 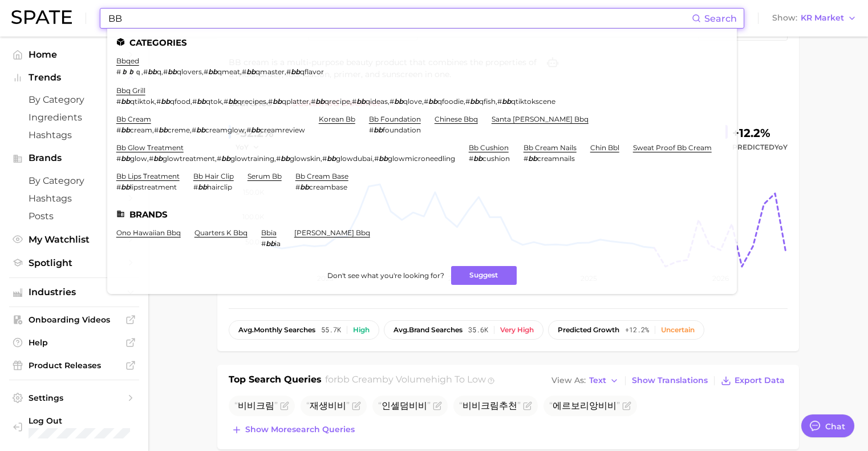 I want to click on span: YoY, so click(x=781, y=147).